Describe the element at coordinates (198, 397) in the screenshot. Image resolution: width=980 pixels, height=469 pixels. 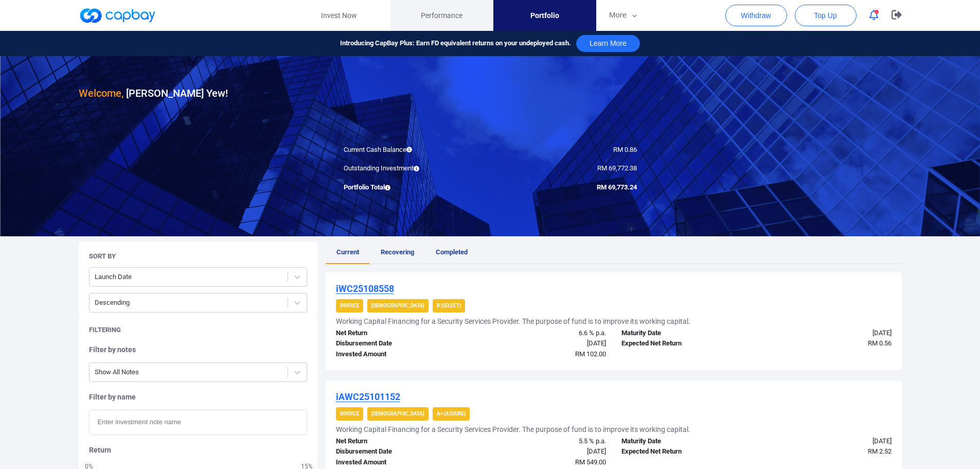
I see `h5: Filter by name` at that location.